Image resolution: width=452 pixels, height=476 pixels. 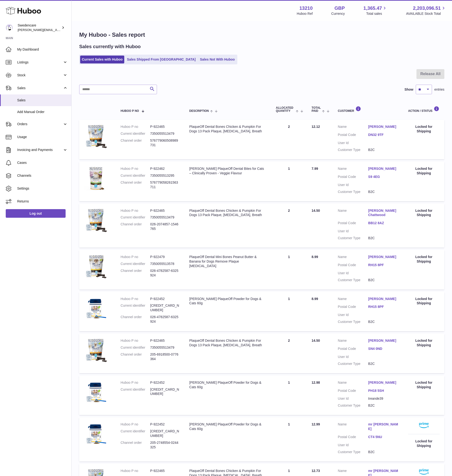 I want to click on span: Cases, so click(x=42, y=163).